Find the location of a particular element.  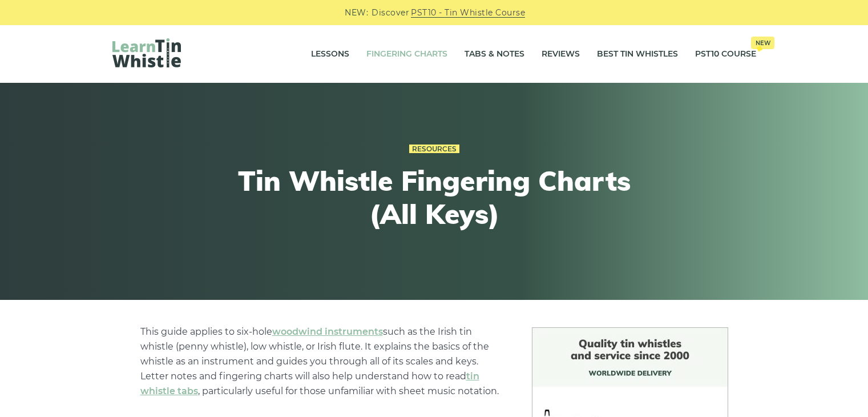

a: Best Tin Whistles is located at coordinates (637, 54).